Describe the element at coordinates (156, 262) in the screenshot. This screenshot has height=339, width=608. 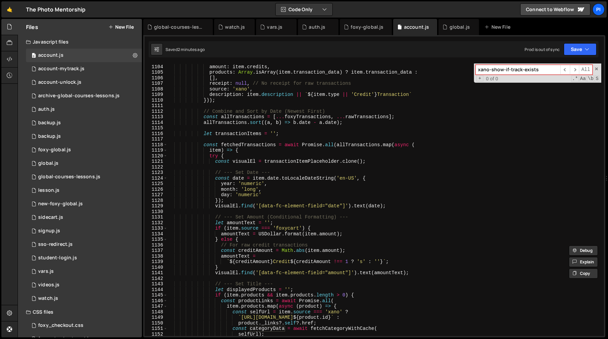
I see `div: 1139` at that location.